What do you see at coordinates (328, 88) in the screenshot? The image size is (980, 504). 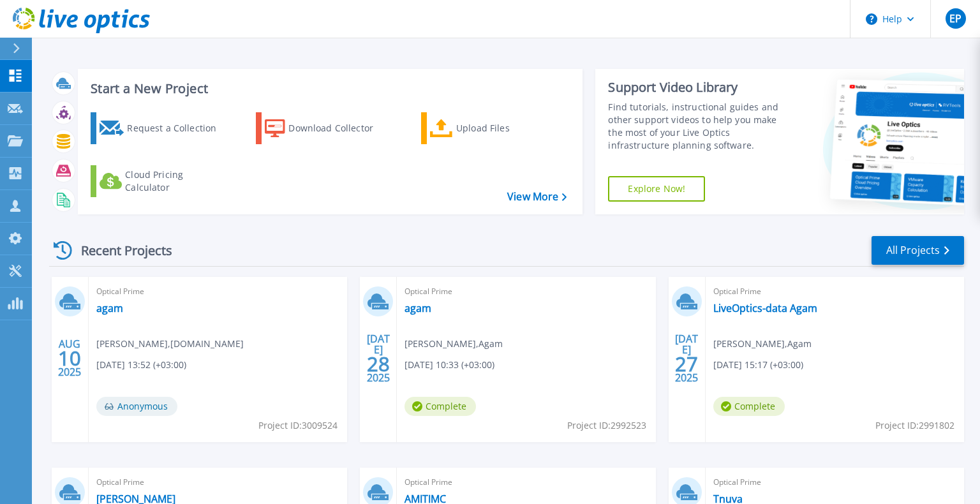 I see `h3: Start a New Project` at bounding box center [328, 88].